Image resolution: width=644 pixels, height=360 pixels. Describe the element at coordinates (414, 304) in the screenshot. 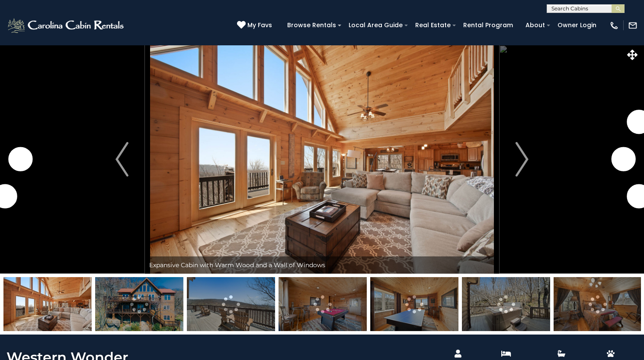

I see `img: 168479805` at that location.